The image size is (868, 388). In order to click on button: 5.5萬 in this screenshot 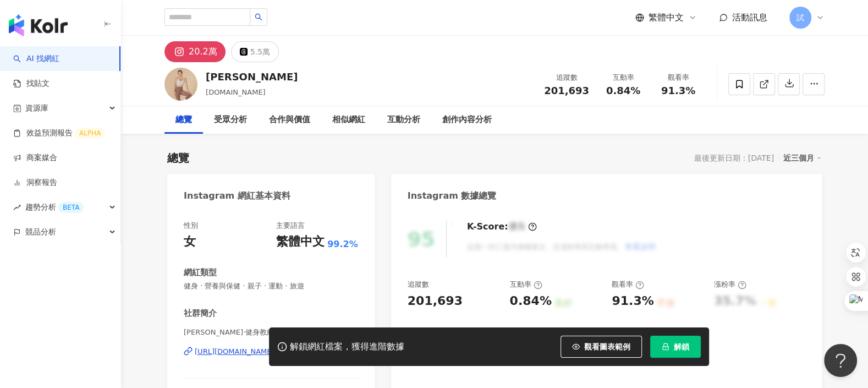, I will do `click(255, 52)`.